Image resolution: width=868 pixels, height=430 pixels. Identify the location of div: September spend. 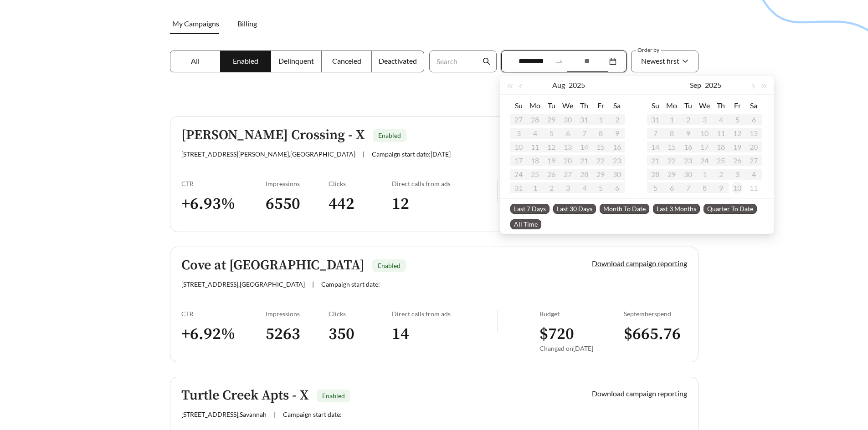
(655, 314).